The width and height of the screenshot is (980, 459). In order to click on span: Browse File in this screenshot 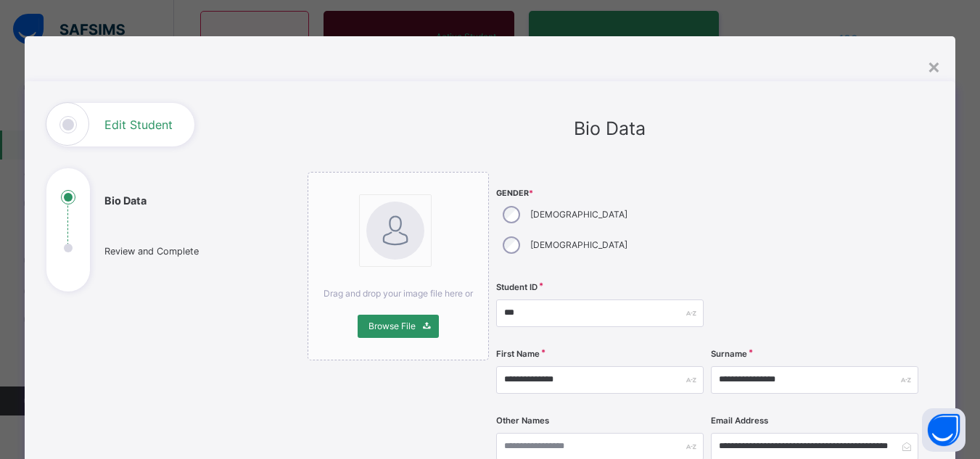, I will do `click(392, 326)`.